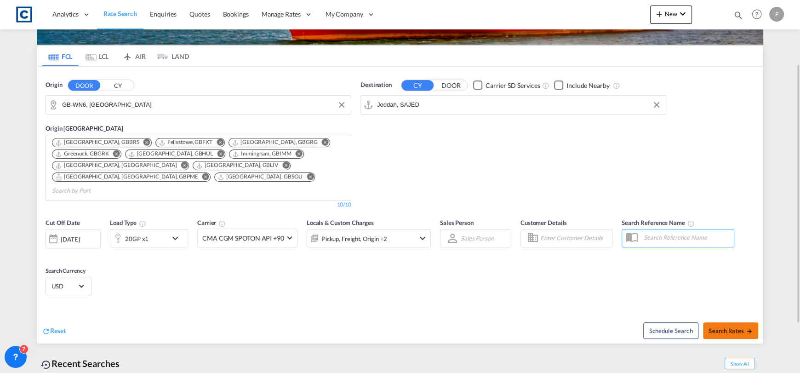 The width and height of the screenshot is (800, 373). What do you see at coordinates (137, 239) in the screenshot?
I see `div: 20GP x1` at bounding box center [137, 239].